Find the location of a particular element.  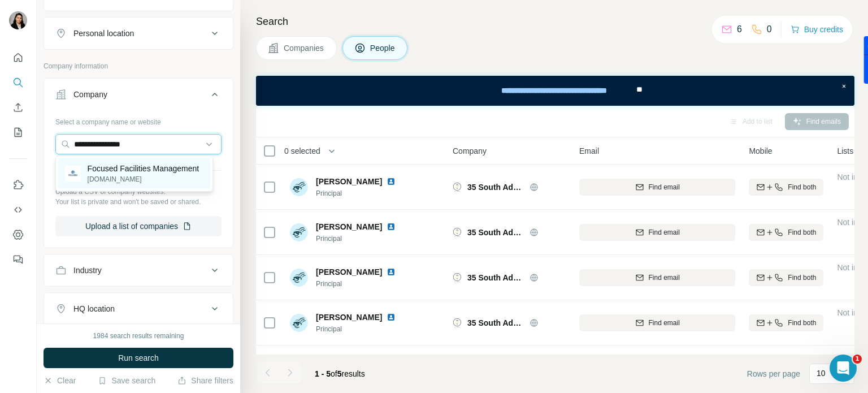

button: HQ location is located at coordinates (138, 309).